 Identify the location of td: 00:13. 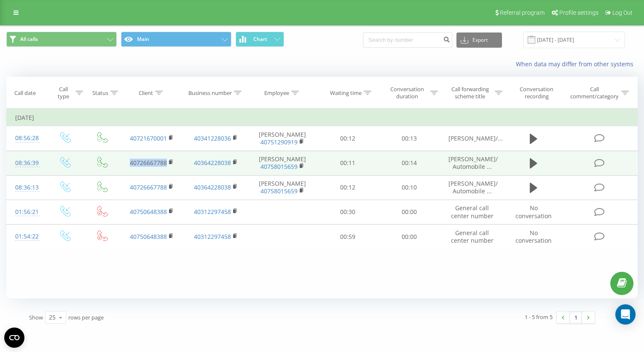
(409, 138).